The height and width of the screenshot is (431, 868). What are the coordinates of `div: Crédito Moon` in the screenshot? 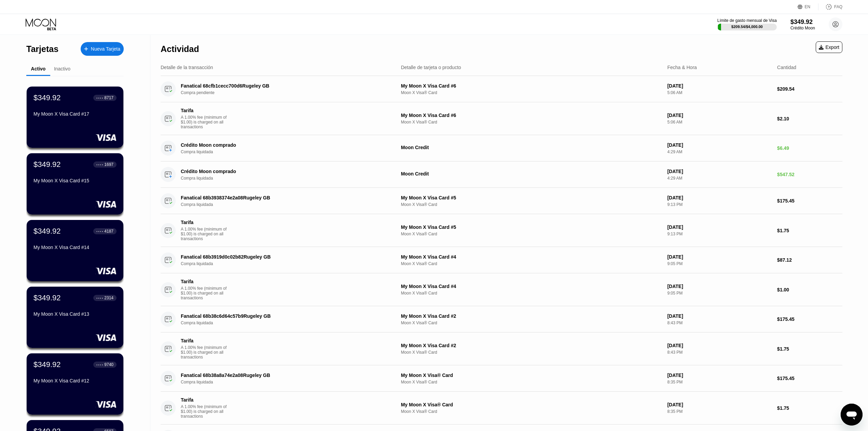 It's located at (802, 28).